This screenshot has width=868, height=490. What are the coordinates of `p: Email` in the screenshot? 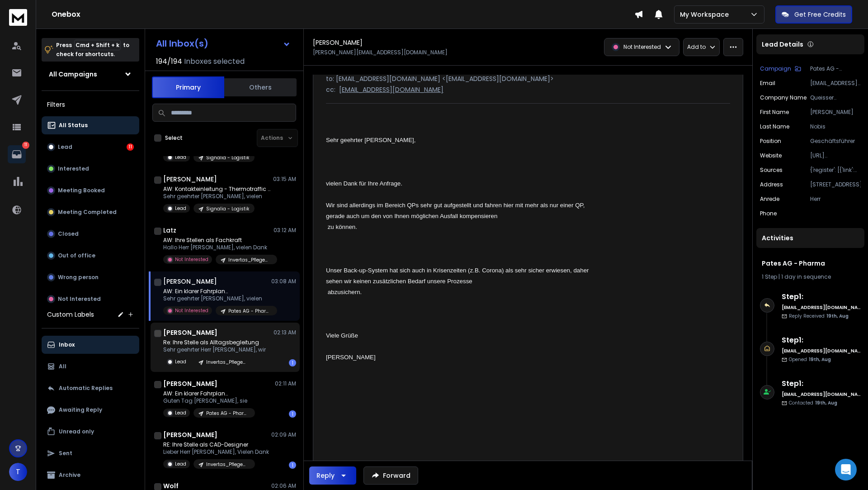 It's located at (767, 83).